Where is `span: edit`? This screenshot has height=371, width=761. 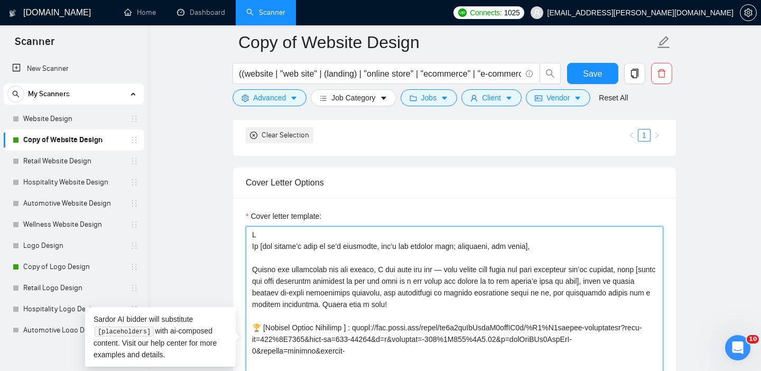 span: edit is located at coordinates (664, 42).